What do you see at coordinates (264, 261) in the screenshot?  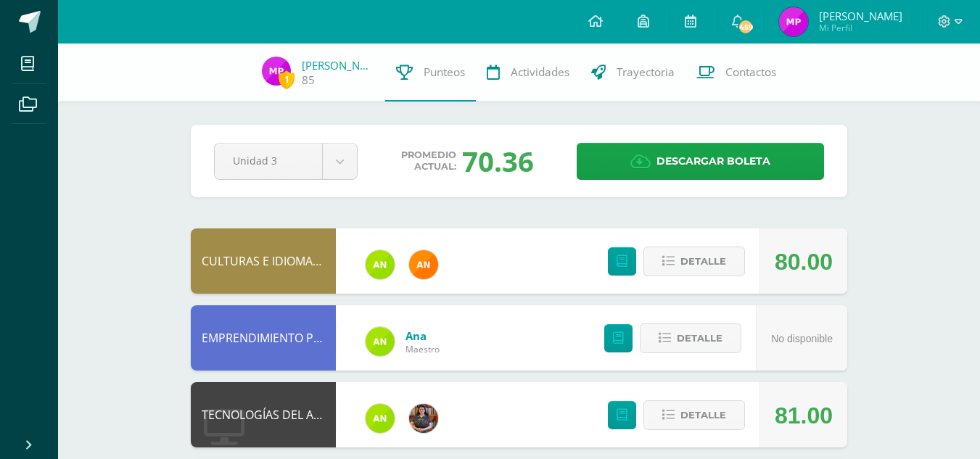 I see `div: CULTURAS E IDIOMAS MAYAS, GARÍFUNA O XINCA` at bounding box center [264, 261].